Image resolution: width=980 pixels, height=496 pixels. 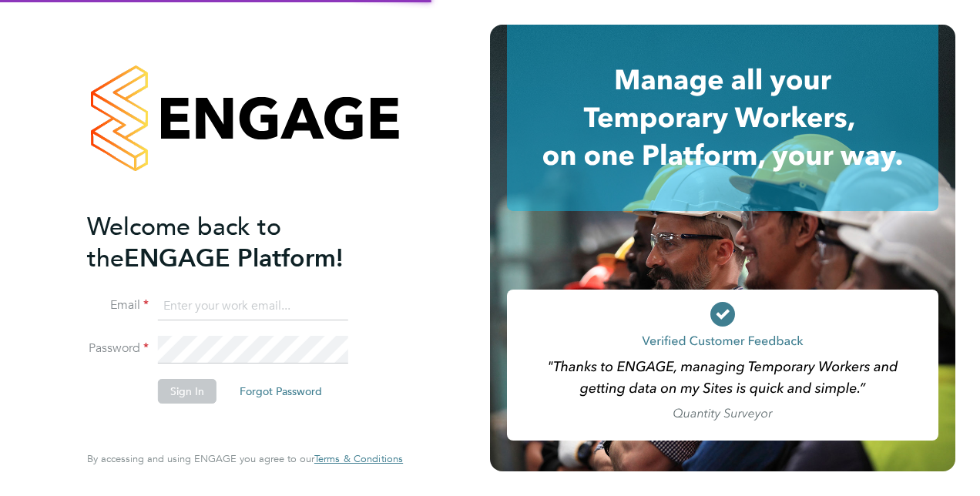 I want to click on a: Terms & Conditions, so click(x=358, y=459).